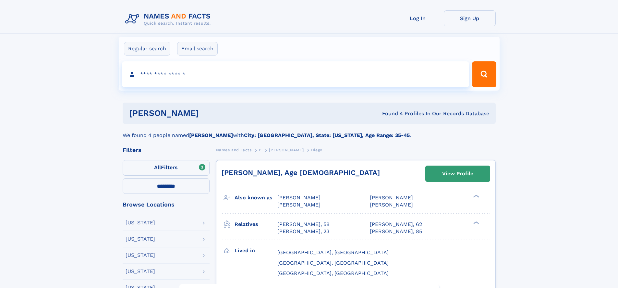  Describe the element at coordinates (166, 168) in the screenshot. I see `label: Filters` at that location.